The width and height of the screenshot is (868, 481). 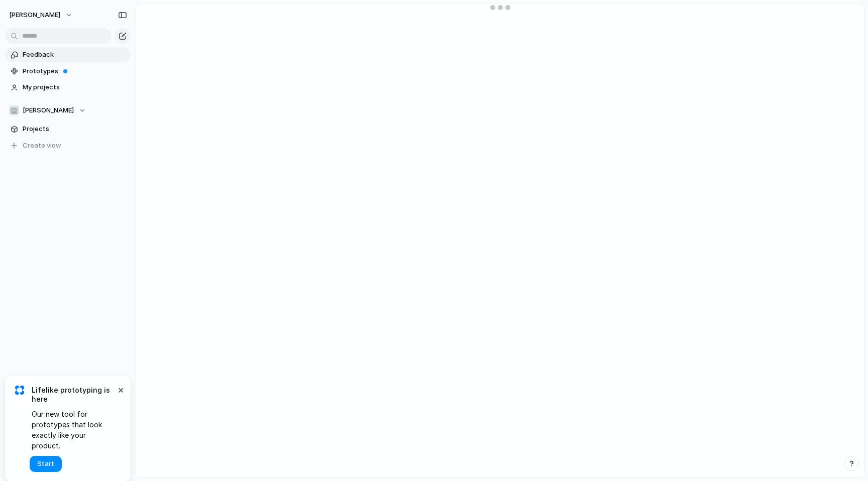 What do you see at coordinates (75, 129) in the screenshot?
I see `span: Projects` at bounding box center [75, 129].